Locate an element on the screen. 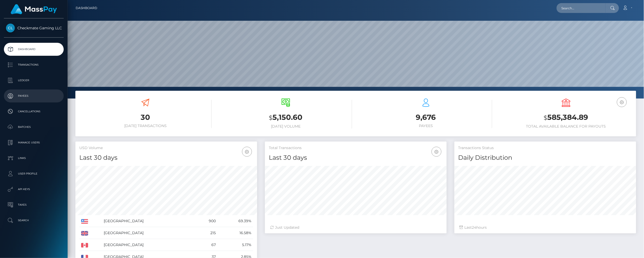 The width and height of the screenshot is (644, 258). p: Taxes is located at coordinates (34, 205).